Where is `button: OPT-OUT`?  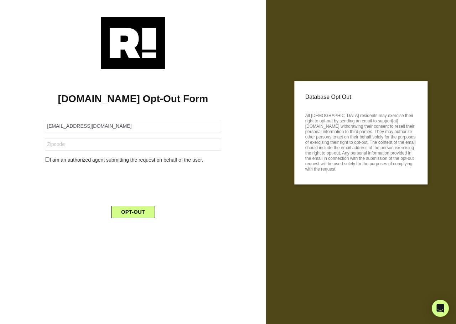 button: OPT-OUT is located at coordinates (133, 212).